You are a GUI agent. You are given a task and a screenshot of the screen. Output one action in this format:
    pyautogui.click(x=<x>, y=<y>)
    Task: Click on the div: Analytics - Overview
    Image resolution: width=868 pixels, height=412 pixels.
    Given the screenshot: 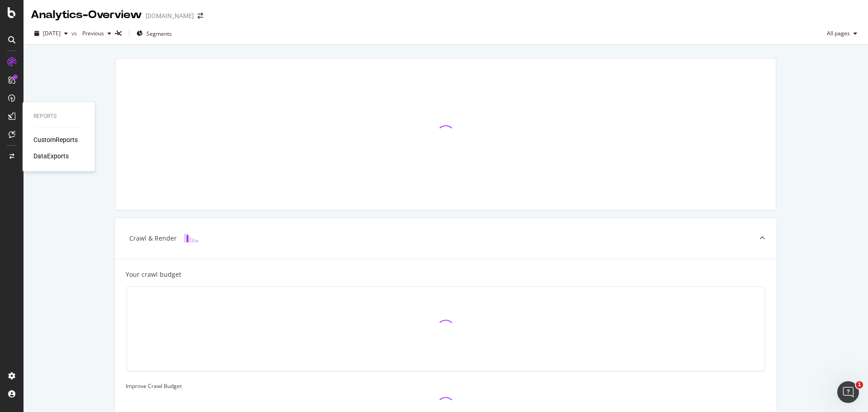 What is the action you would take?
    pyautogui.click(x=86, y=15)
    